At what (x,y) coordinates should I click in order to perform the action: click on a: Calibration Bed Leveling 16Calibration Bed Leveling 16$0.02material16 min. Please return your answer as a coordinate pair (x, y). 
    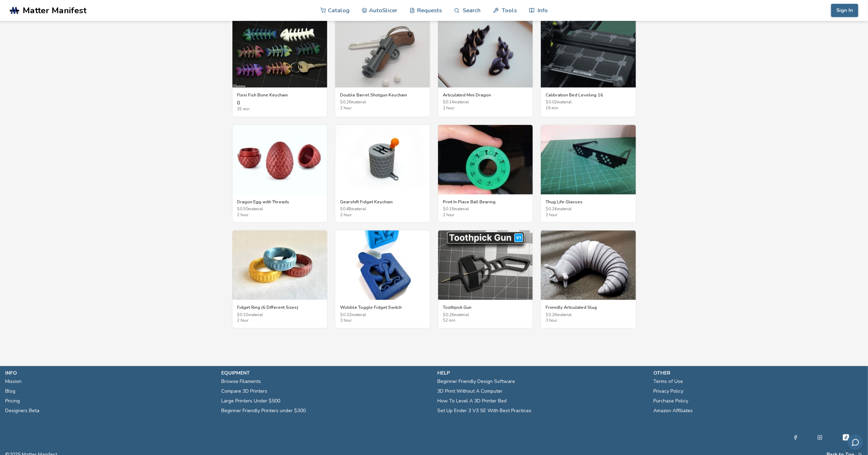
    Looking at the image, I should click on (588, 68).